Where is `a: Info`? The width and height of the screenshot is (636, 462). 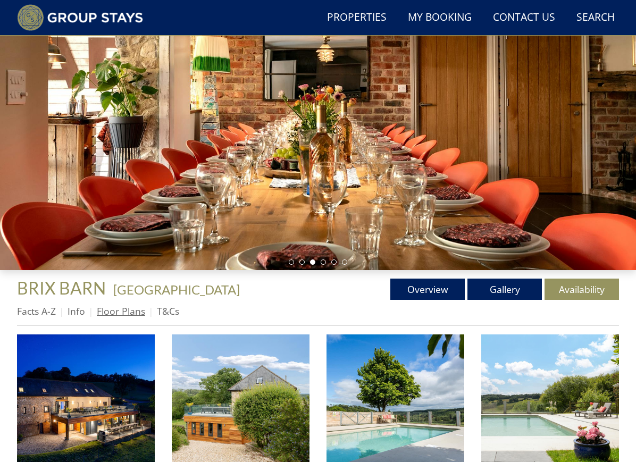
a: Info is located at coordinates (76, 311).